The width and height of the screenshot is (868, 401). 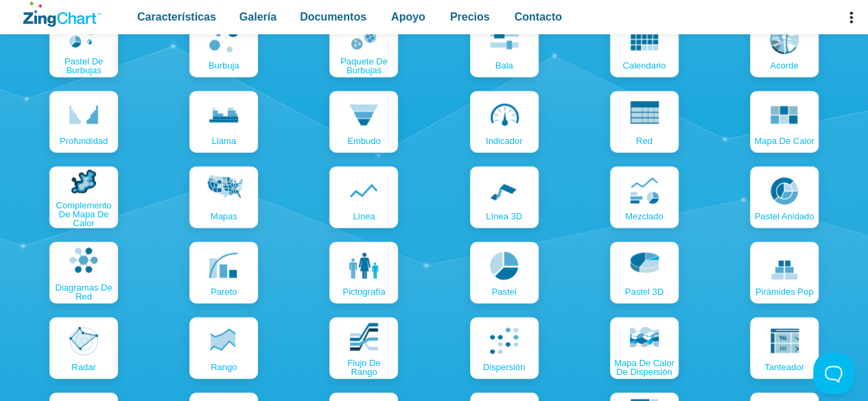 I want to click on a: pastel anidado, so click(x=784, y=198).